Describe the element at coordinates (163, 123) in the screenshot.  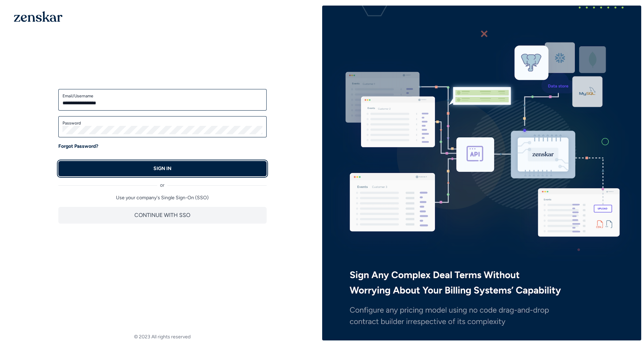
I see `label: Password` at that location.